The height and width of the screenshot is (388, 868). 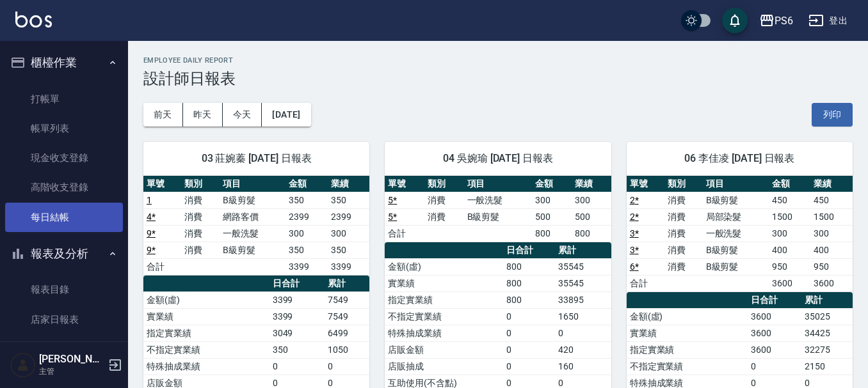 What do you see at coordinates (23, 365) in the screenshot?
I see `img: Person` at bounding box center [23, 365].